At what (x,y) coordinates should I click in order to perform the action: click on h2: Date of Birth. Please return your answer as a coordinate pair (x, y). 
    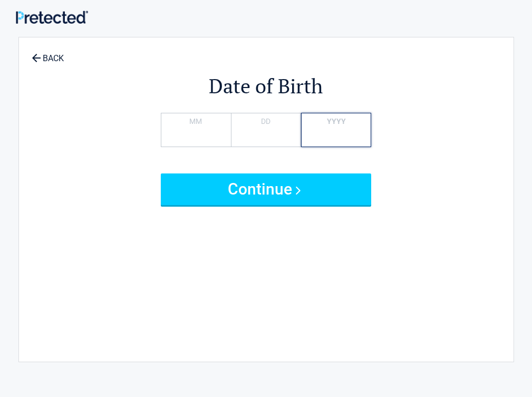
    Looking at the image, I should click on (267, 86).